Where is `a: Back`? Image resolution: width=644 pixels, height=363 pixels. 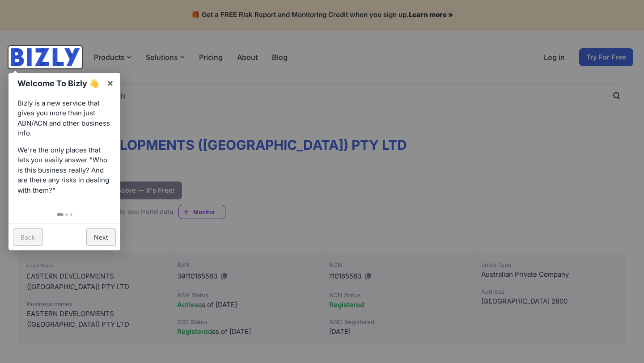 a: Back is located at coordinates (28, 237).